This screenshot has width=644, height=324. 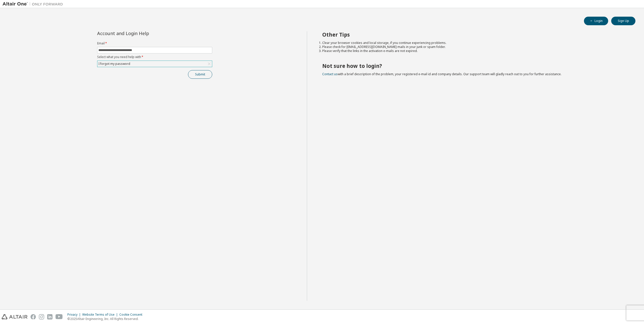 I want to click on div: Account and Login Help, so click(x=143, y=33).